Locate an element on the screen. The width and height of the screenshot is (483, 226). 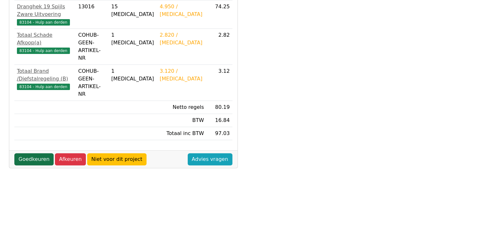
td: 13016 is located at coordinates (92, 14).